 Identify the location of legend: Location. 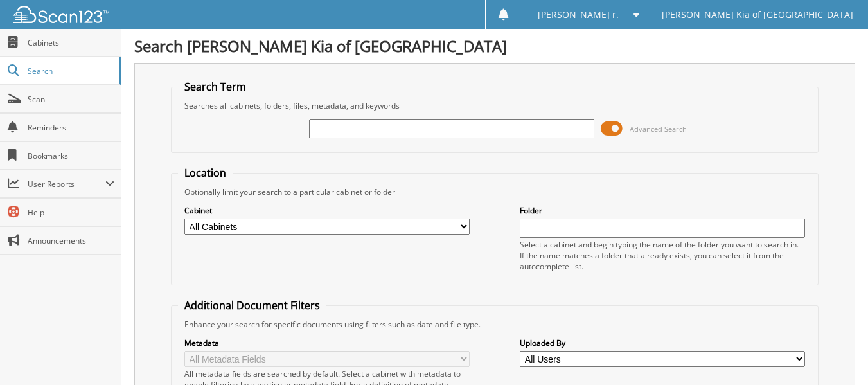
(205, 173).